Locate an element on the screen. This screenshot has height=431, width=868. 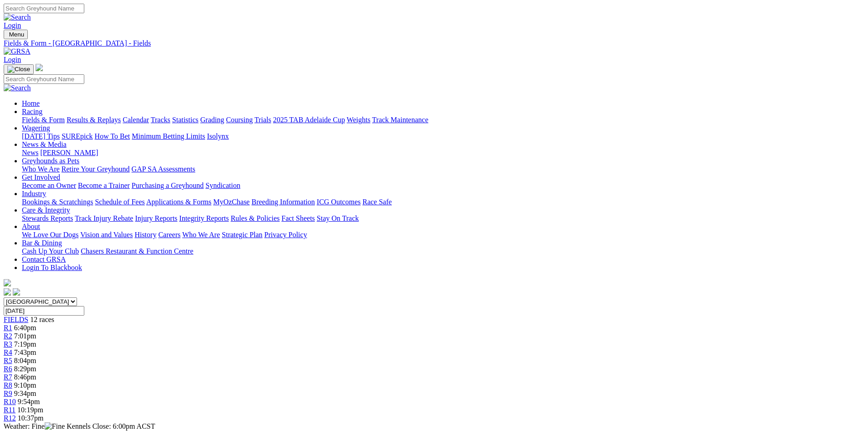
img: GRSA is located at coordinates (17, 51).